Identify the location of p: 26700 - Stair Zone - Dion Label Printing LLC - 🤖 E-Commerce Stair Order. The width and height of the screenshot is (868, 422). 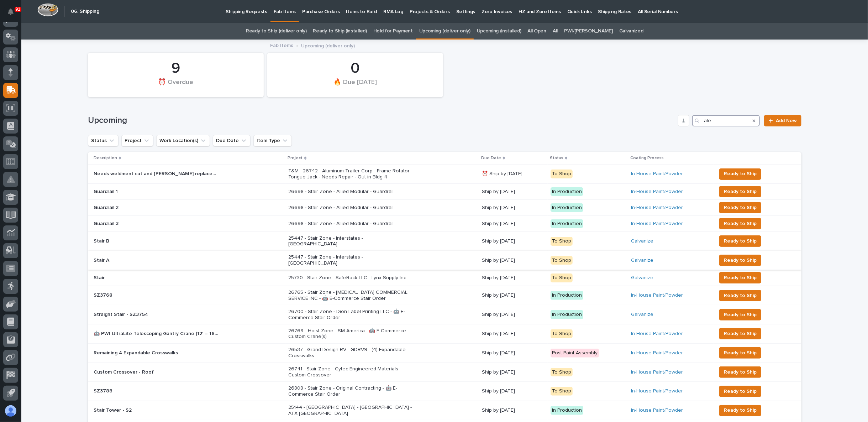
(351, 315).